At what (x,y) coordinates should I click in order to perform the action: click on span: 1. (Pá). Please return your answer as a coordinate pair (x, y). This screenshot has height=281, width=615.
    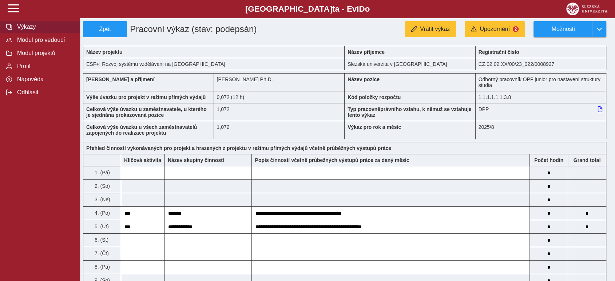
    Looking at the image, I should click on (102, 172).